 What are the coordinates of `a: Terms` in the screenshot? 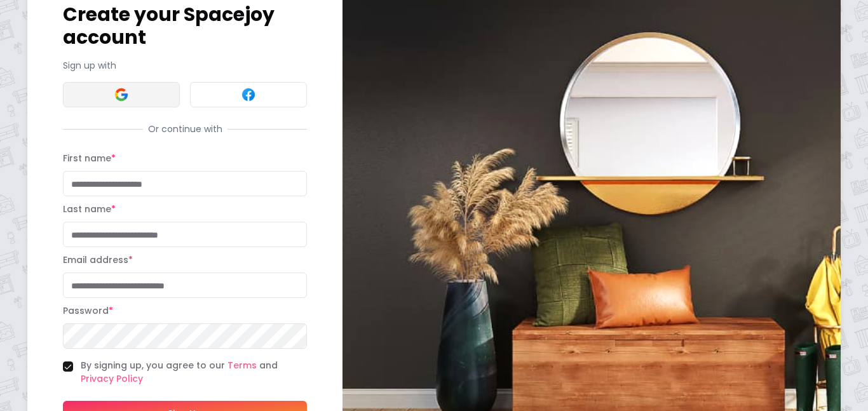 It's located at (242, 366).